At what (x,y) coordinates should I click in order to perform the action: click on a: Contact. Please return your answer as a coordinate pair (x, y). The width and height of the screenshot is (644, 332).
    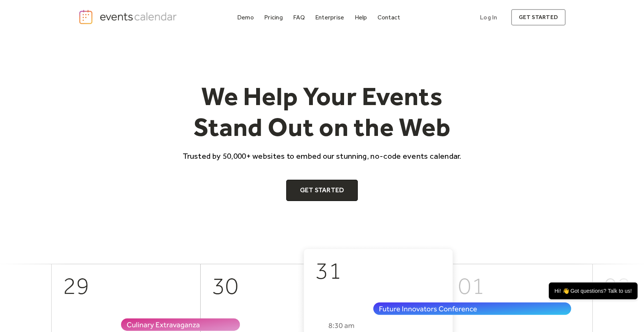
    Looking at the image, I should click on (389, 17).